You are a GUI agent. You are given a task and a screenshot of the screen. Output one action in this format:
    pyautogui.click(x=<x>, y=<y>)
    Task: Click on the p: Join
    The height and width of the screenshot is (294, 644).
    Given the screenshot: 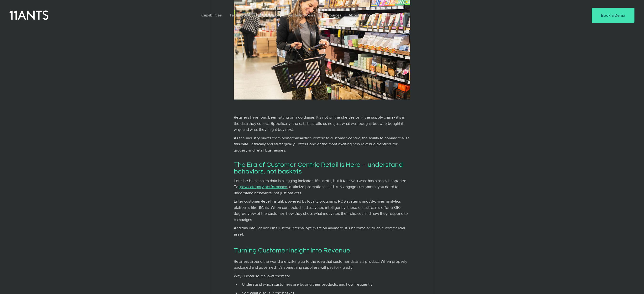 What is the action you would take?
    pyautogui.click(x=370, y=15)
    